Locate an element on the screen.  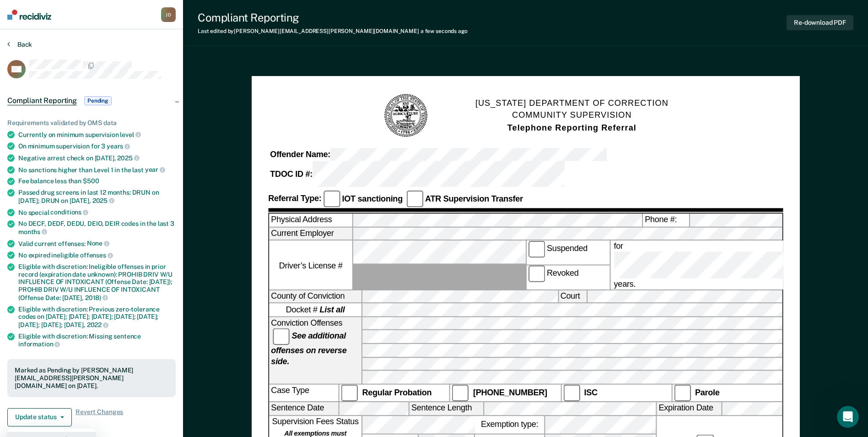
label: Sentence Length is located at coordinates (446, 408).